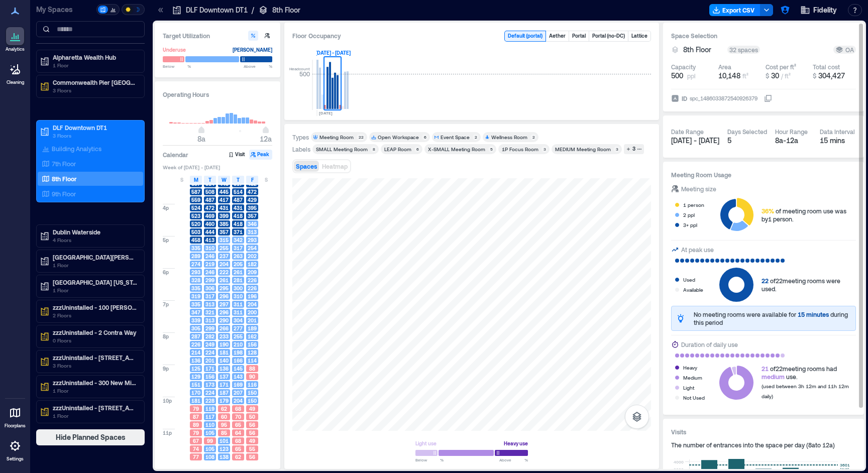 The height and width of the screenshot is (473, 868). What do you see at coordinates (252, 409) in the screenshot?
I see `span: 49` at bounding box center [252, 409].